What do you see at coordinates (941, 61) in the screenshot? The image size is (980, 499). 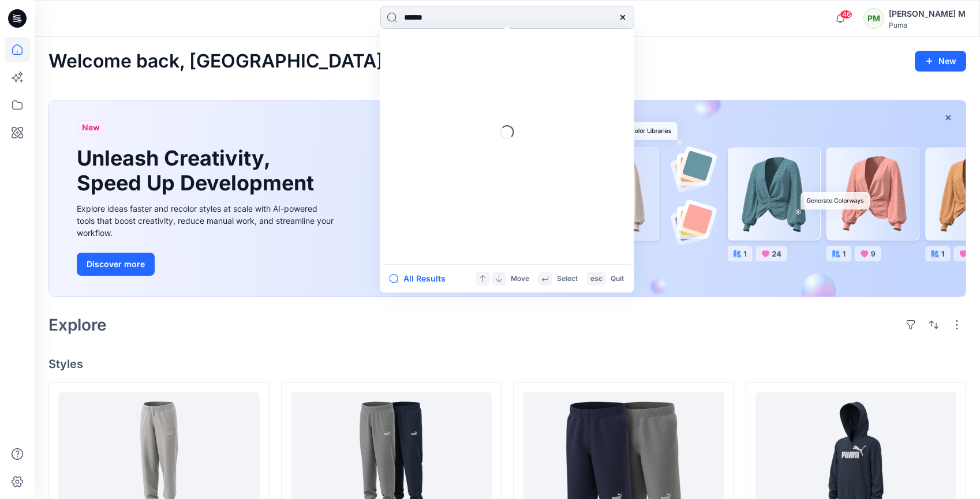 I see `button: New` at bounding box center [941, 61].